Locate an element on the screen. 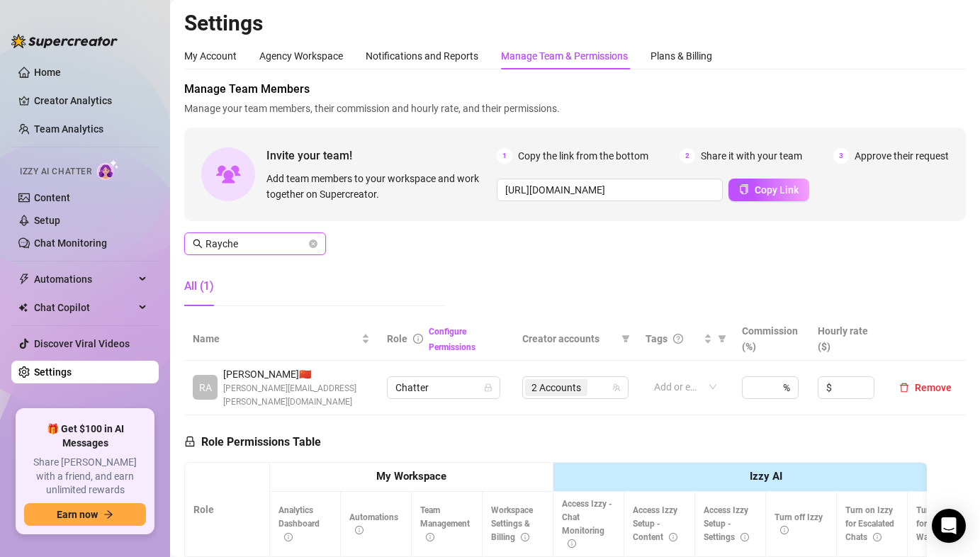 This screenshot has height=557, width=980. button: Copy Link is located at coordinates (769, 190).